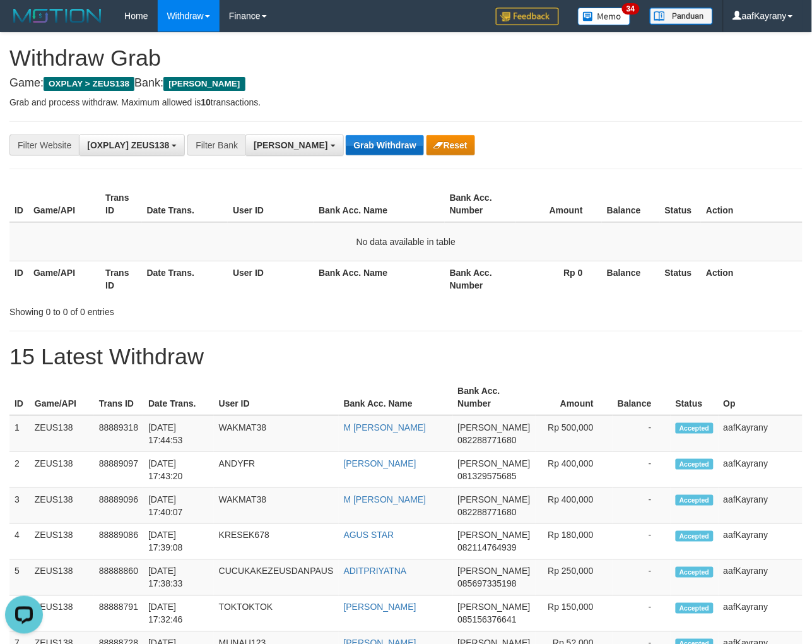  I want to click on div: Filter Bank, so click(217, 145).